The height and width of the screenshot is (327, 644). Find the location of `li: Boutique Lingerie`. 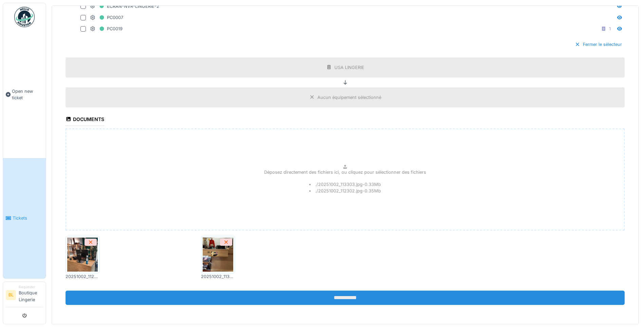

li: Boutique Lingerie is located at coordinates (31, 295).